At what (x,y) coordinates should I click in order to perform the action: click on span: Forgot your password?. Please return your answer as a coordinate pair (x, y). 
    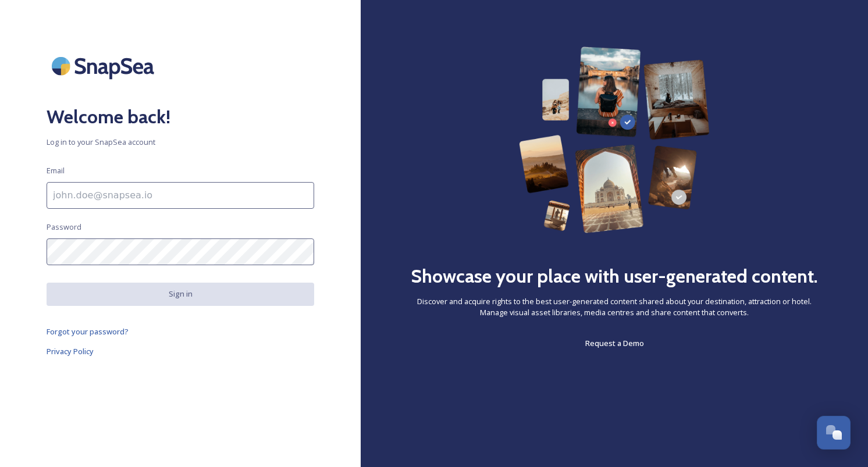
    Looking at the image, I should click on (87, 331).